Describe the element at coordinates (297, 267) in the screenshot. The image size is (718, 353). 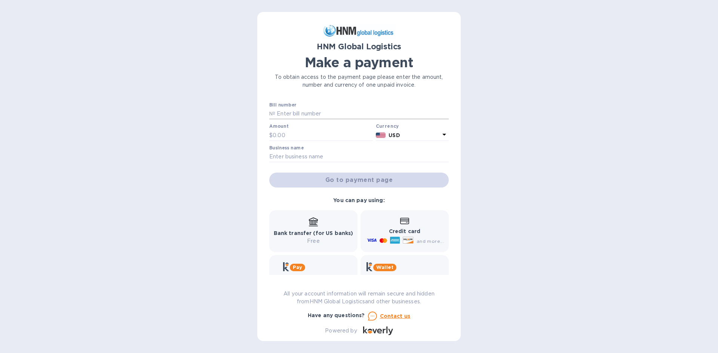
I see `b: Pay` at that location.